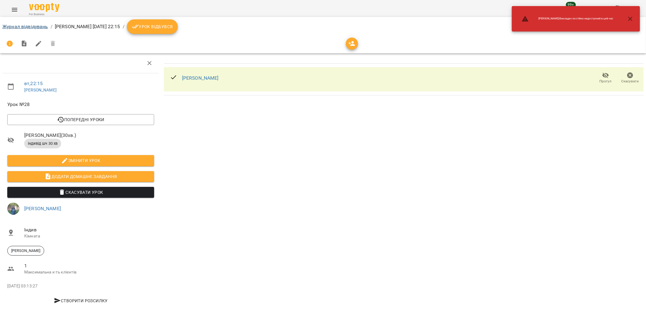 The width and height of the screenshot is (646, 318). I want to click on button: Змінити урок, so click(81, 160).